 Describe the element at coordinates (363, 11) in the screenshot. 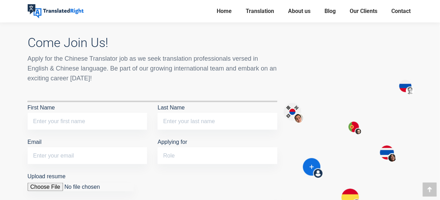

I see `a: Our Clients` at that location.